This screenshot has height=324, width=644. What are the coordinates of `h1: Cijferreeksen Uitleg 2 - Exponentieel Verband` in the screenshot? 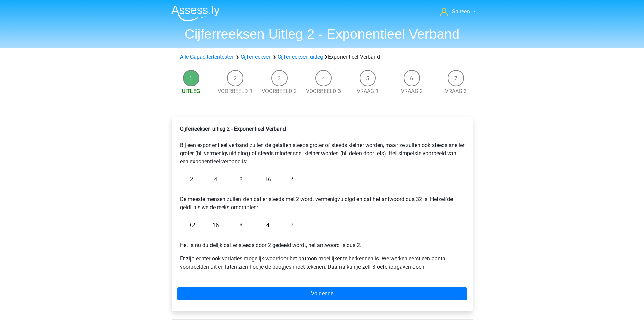 It's located at (322, 34).